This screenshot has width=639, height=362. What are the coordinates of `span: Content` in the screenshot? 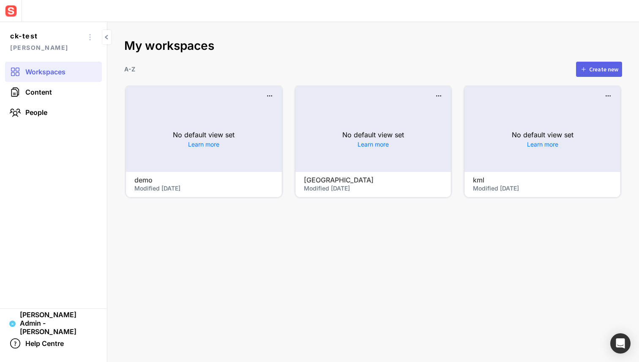 It's located at (38, 92).